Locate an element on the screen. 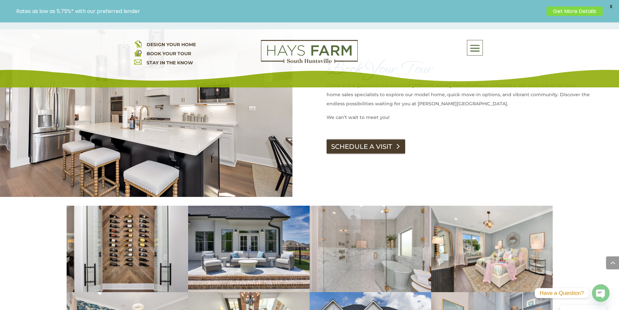 This screenshot has height=310, width=619. p: We can’t wait to meet you! is located at coordinates (458, 117).